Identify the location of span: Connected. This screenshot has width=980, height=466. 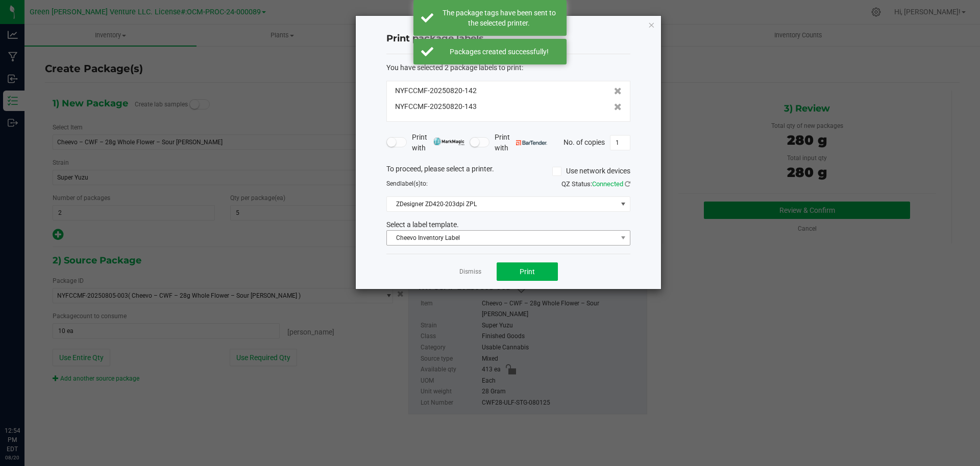
(607, 183).